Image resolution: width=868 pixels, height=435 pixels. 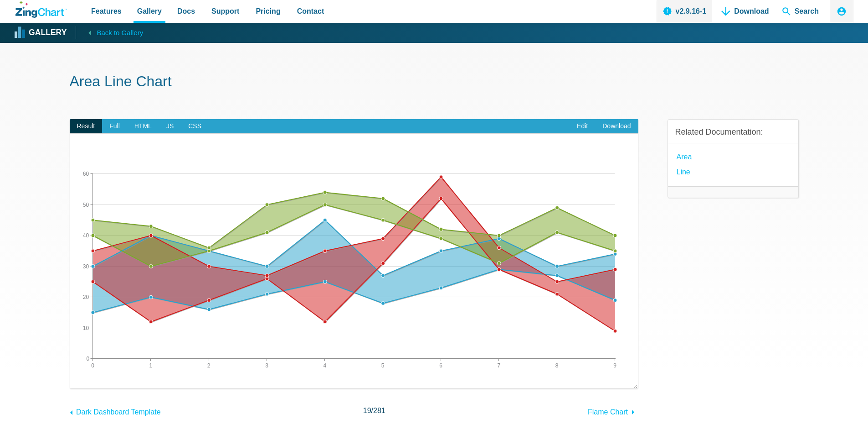 What do you see at coordinates (86, 127) in the screenshot?
I see `span: Result` at bounding box center [86, 127].